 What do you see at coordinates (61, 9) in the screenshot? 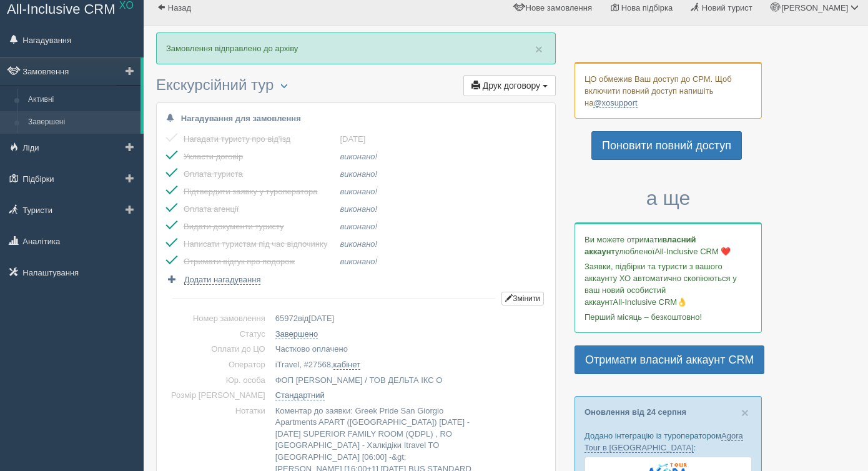
I see `span: All-Inclusive CRM` at bounding box center [61, 9].